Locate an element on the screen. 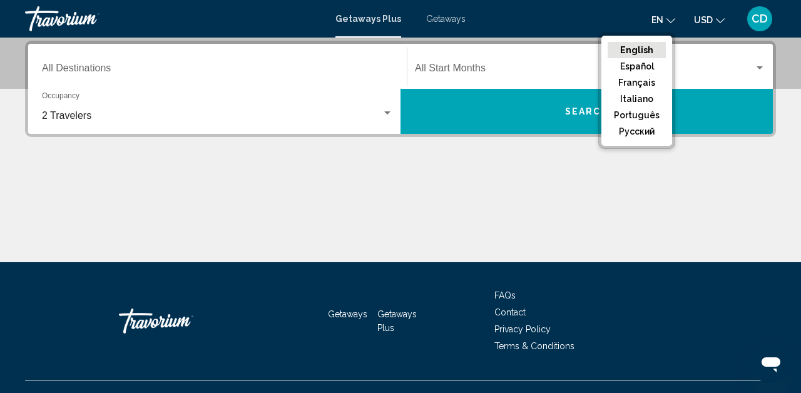 The height and width of the screenshot is (393, 801). button: Italiano is located at coordinates (637, 99).